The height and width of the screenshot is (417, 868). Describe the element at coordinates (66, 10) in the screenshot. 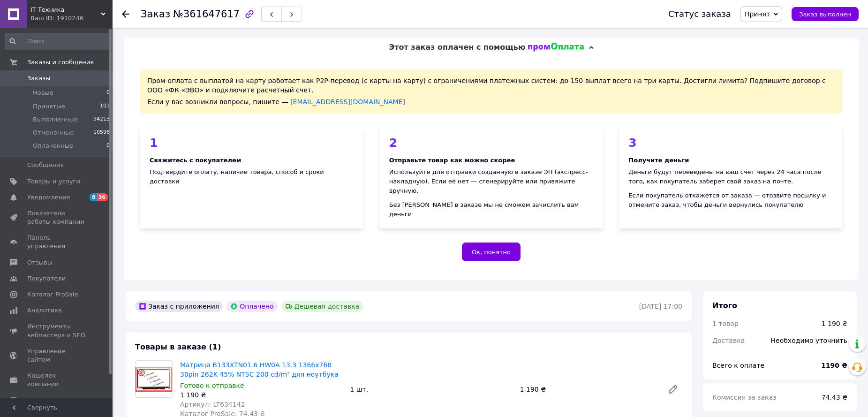

I see `span: IT Техника` at that location.